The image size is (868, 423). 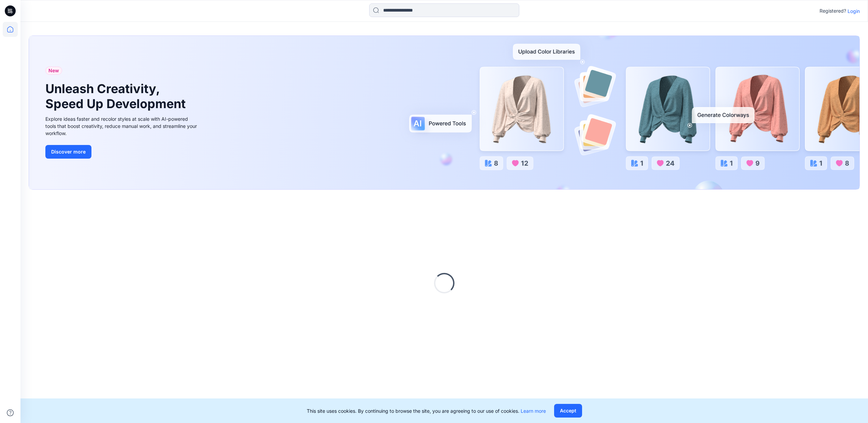 What do you see at coordinates (68, 152) in the screenshot?
I see `button: Discover more` at bounding box center [68, 152].